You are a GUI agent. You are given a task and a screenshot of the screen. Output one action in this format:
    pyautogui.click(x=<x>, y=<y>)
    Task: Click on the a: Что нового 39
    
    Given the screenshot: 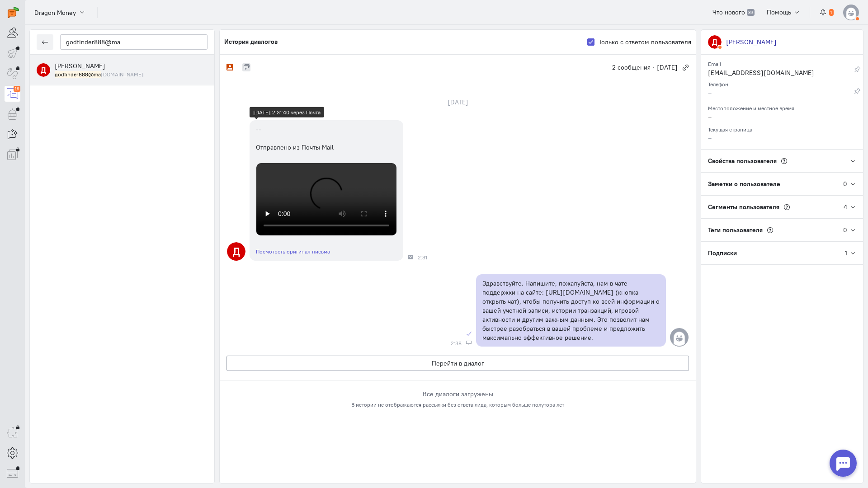 What is the action you would take?
    pyautogui.click(x=733, y=12)
    